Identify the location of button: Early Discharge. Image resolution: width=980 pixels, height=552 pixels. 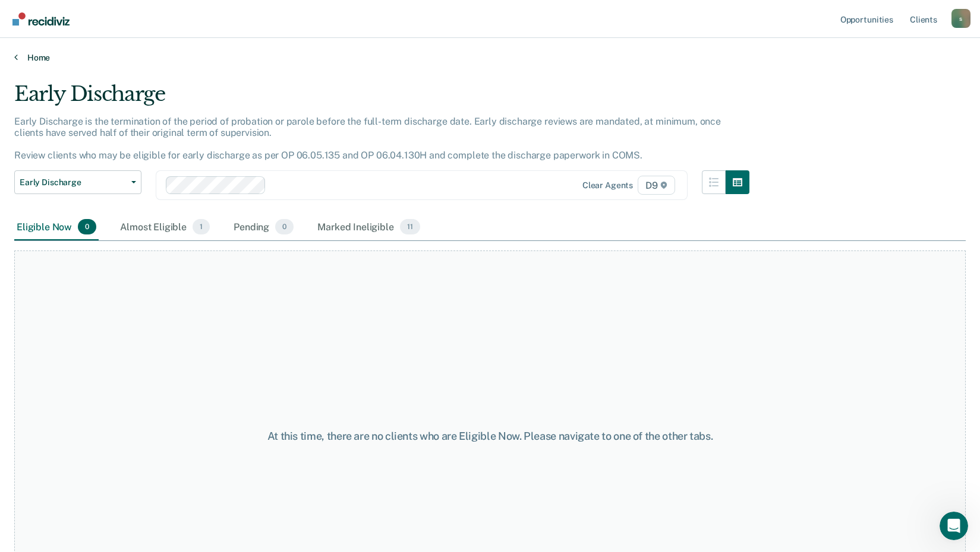
(78, 182).